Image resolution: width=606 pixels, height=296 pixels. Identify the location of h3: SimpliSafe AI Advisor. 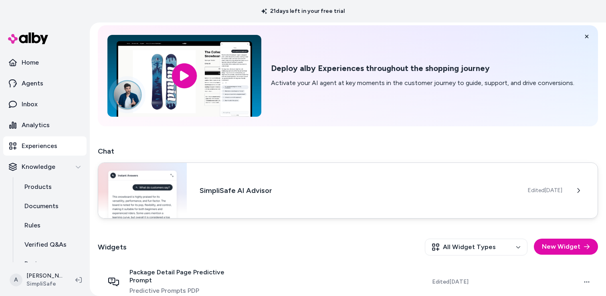
(357, 191).